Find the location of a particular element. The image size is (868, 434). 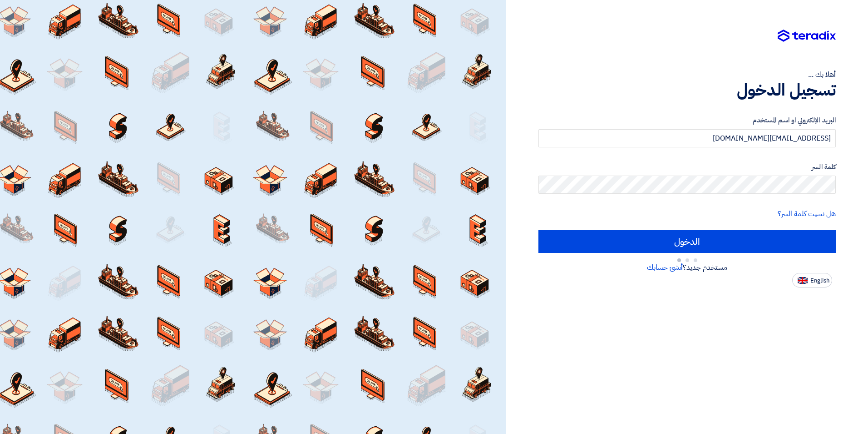

input: أدخل بريد العمل الإلكتروني او اسم المستخدم الخاص بك ... is located at coordinates (687, 138).